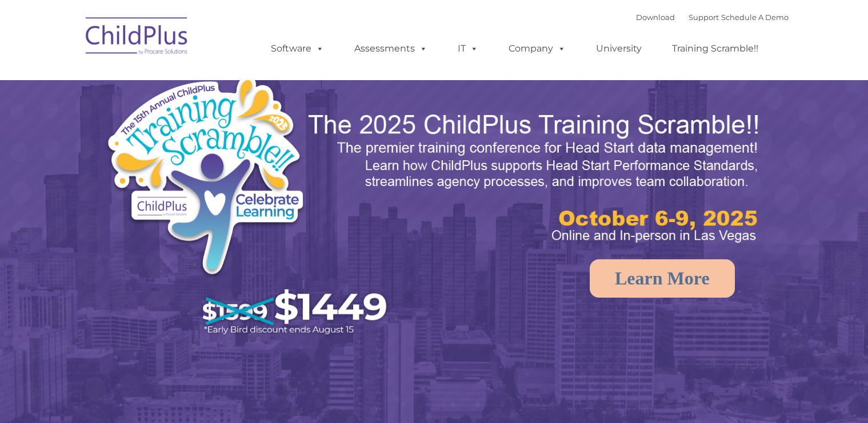  What do you see at coordinates (663, 278) in the screenshot?
I see `a: Learn More` at bounding box center [663, 278].